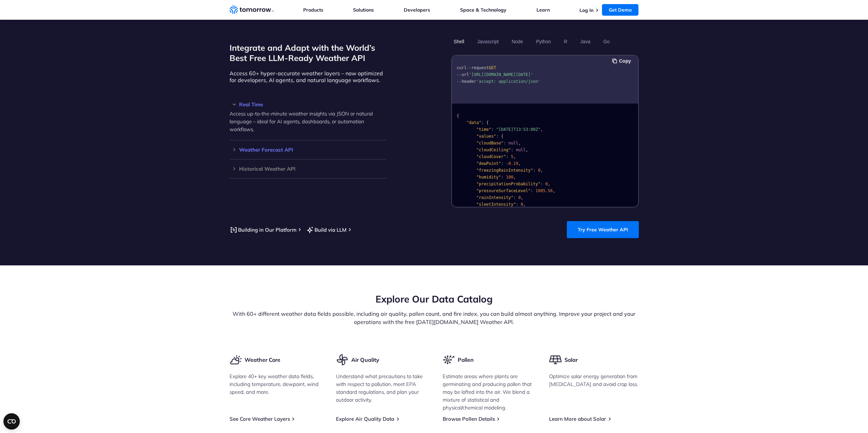 The height and width of the screenshot is (433, 868). What do you see at coordinates (586, 10) in the screenshot?
I see `a: Log In` at bounding box center [586, 10].